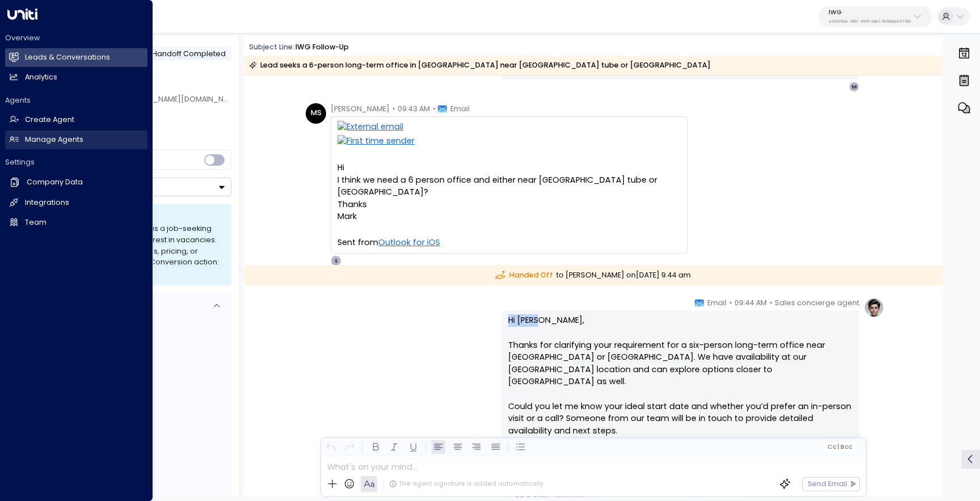  I want to click on img: First time sender, so click(509, 142).